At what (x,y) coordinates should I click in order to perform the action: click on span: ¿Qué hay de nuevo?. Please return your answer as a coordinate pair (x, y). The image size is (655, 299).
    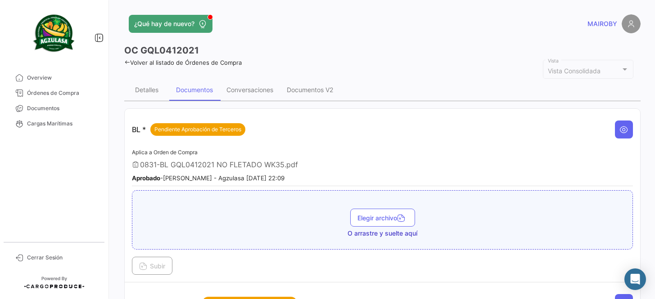
    Looking at the image, I should click on (164, 24).